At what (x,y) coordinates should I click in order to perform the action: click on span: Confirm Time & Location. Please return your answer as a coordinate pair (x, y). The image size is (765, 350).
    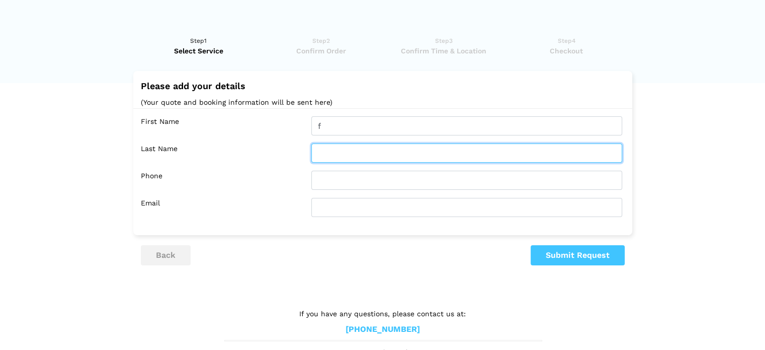
    Looking at the image, I should click on (444, 51).